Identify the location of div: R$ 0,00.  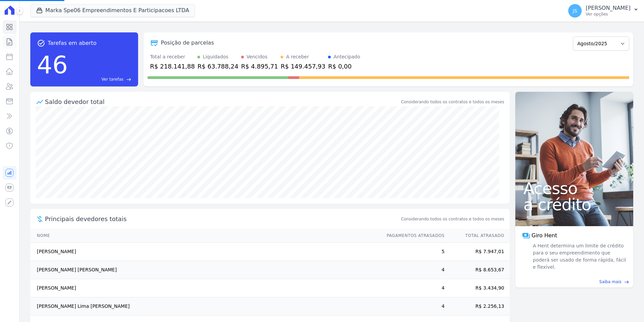
(344, 66).